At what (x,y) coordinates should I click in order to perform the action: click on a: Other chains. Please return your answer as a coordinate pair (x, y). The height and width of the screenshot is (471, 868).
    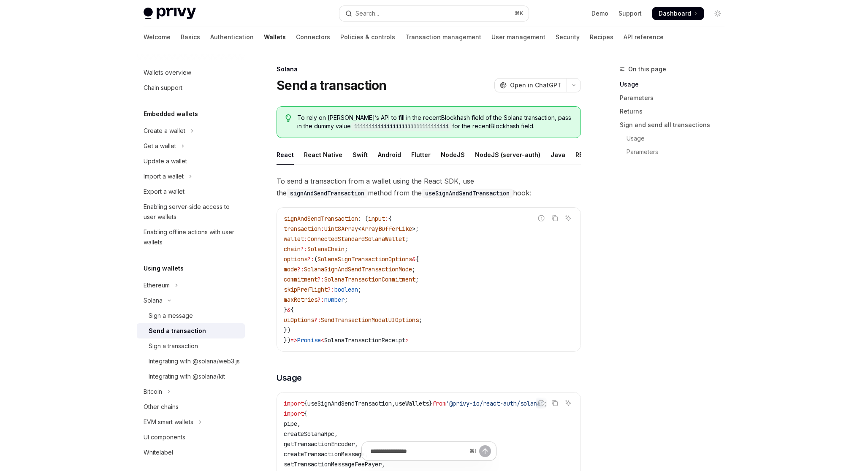
    Looking at the image, I should click on (191, 406).